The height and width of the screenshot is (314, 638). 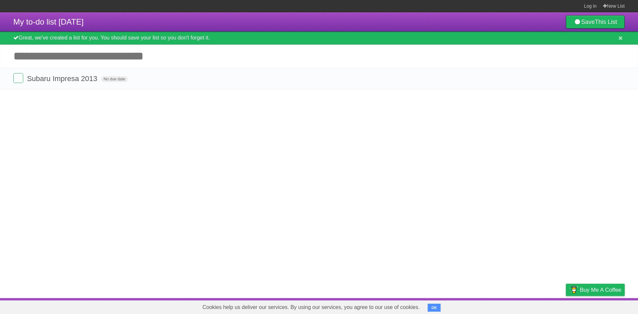 What do you see at coordinates (434, 308) in the screenshot?
I see `button: OK` at bounding box center [434, 308].